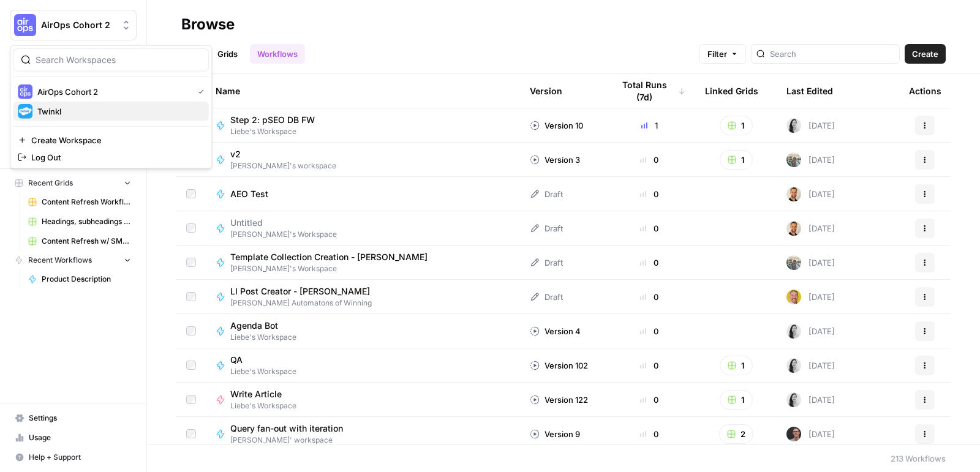 This screenshot has width=980, height=472. Describe the element at coordinates (555, 160) in the screenshot. I see `div: Version 3` at that location.